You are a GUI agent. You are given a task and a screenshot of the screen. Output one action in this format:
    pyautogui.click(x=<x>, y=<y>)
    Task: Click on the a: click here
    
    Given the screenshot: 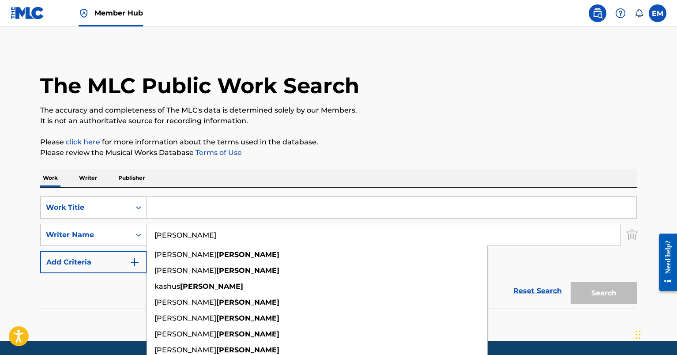 What is the action you would take?
    pyautogui.click(x=83, y=142)
    